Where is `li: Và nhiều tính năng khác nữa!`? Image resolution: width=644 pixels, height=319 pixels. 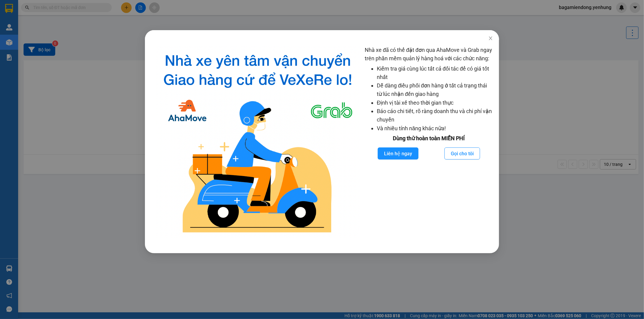
li: Và nhiều tính năng khác nữa! is located at coordinates (435, 128).